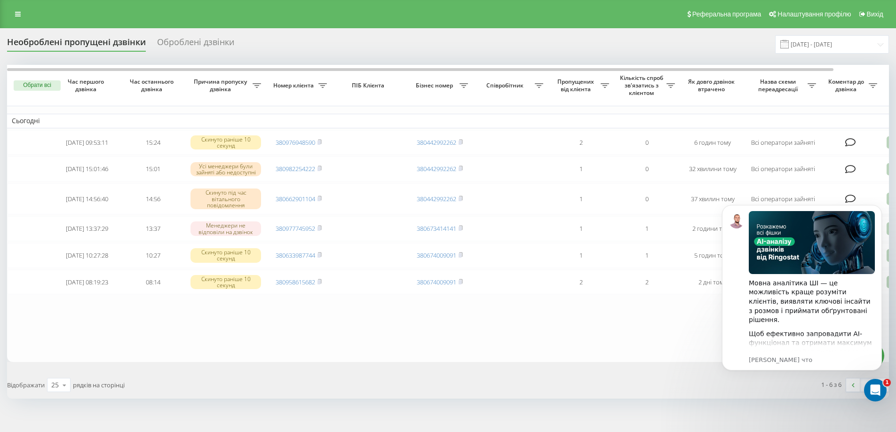 The height and width of the screenshot is (432, 896). What do you see at coordinates (153, 255) in the screenshot?
I see `td: 10:27` at bounding box center [153, 255].